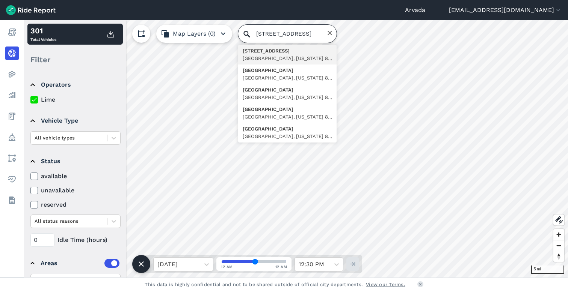  What do you see at coordinates (12, 95) in the screenshot?
I see `a: Analyze` at bounding box center [12, 95].